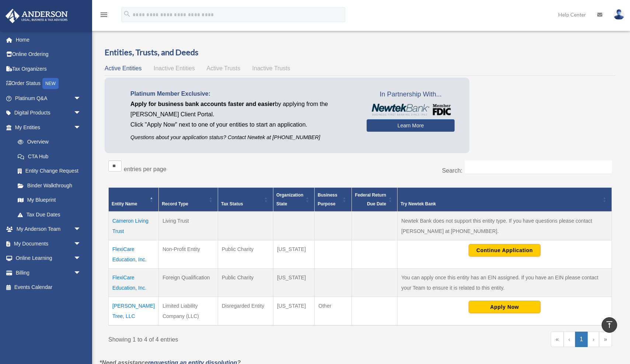 The image size is (630, 364). What do you see at coordinates (504, 307) in the screenshot?
I see `button: Apply Now` at bounding box center [504, 307].